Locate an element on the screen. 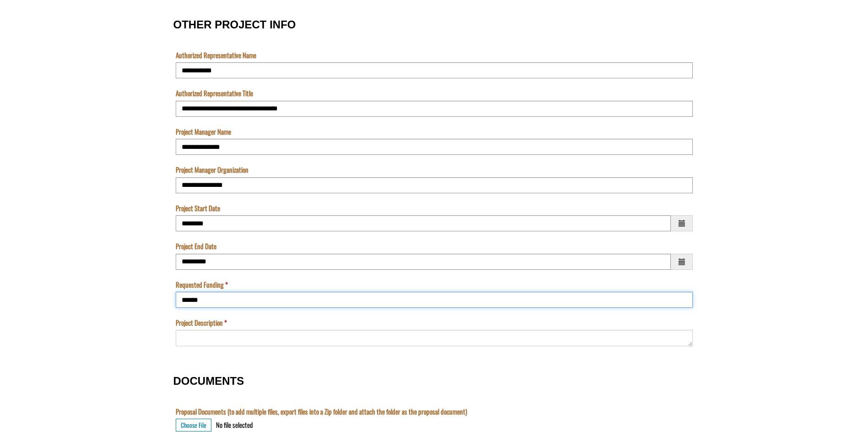 This screenshot has height=437, width=868. label: Project Start Date is located at coordinates (198, 208).